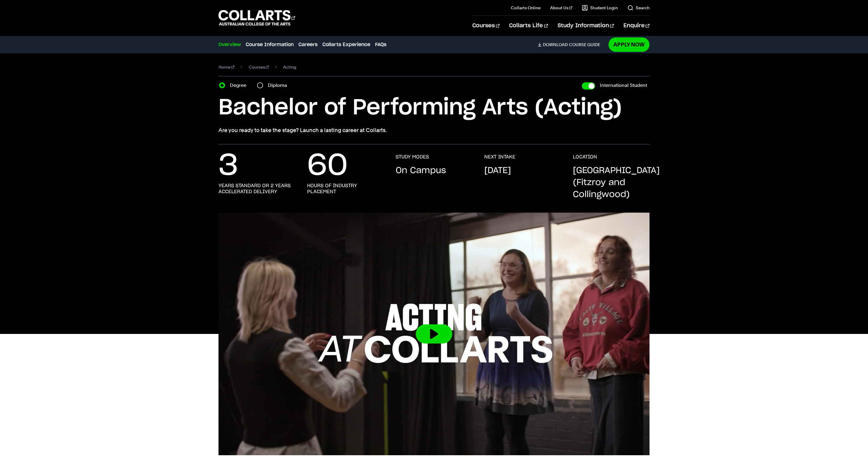 The height and width of the screenshot is (469, 868). I want to click on label: Degree, so click(240, 85).